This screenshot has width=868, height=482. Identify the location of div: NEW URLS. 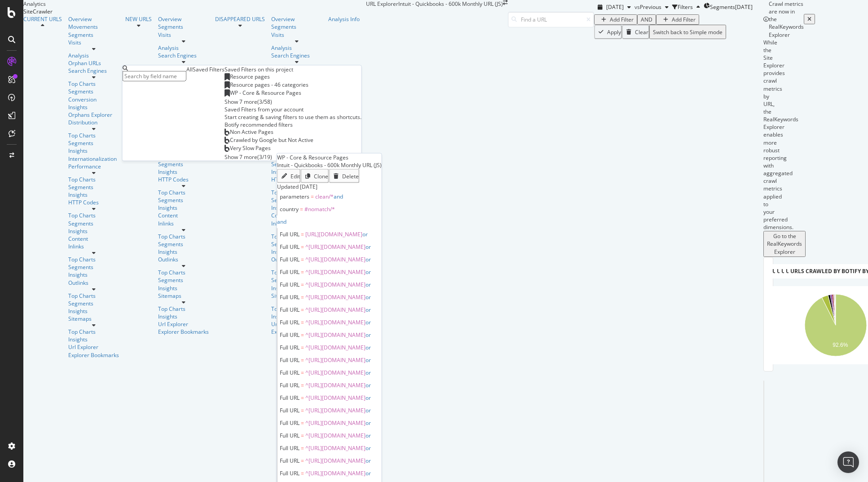
(138, 19).